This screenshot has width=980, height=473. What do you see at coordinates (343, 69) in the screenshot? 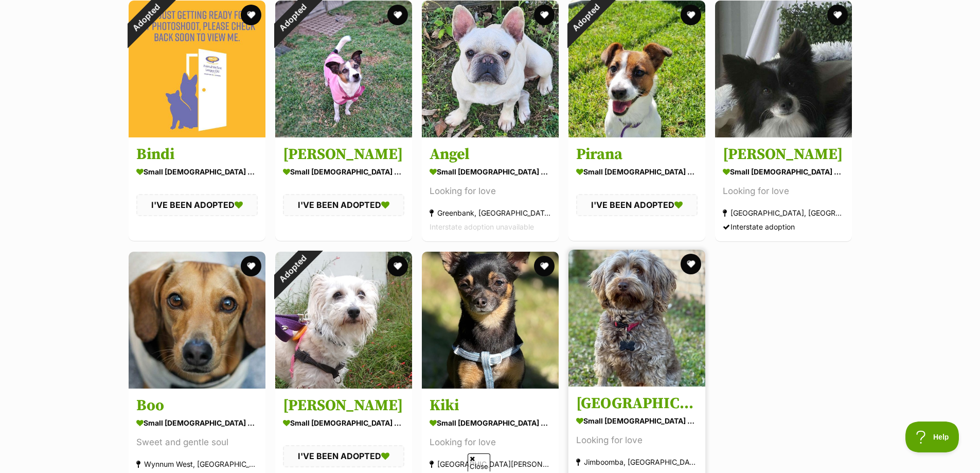
I see `img: Rosie` at bounding box center [343, 69].